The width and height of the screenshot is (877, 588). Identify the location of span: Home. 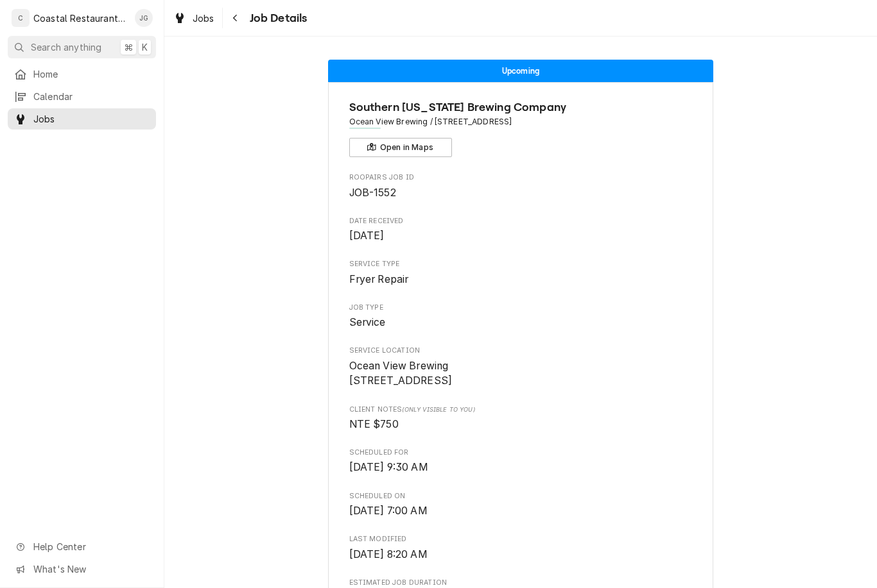
(91, 74).